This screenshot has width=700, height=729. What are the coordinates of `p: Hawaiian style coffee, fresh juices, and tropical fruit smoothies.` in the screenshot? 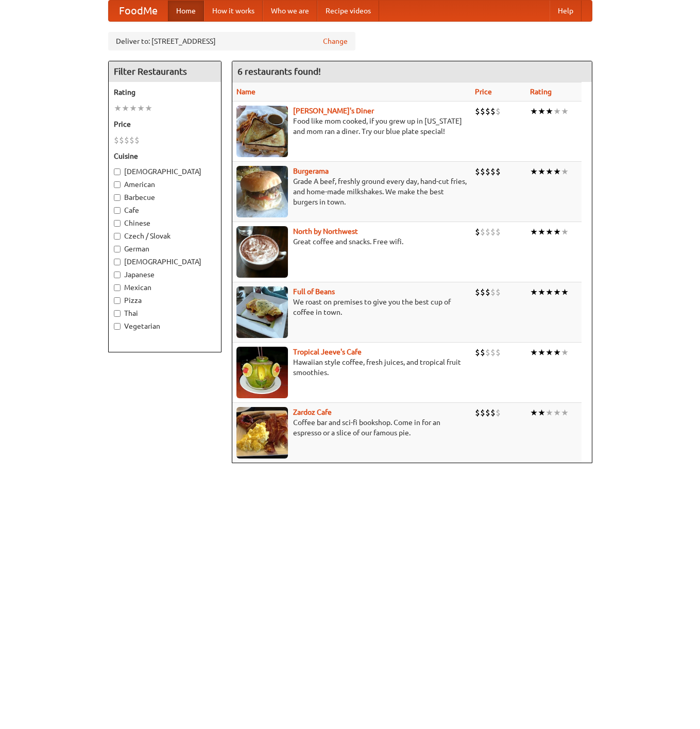 It's located at (351, 368).